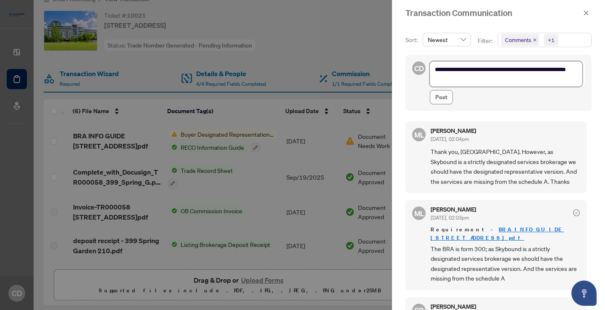 This screenshot has width=605, height=310. I want to click on span: The BRA is form 300; as Skybound is a strictly designated services brokerage we should have the d..., so click(505, 263).